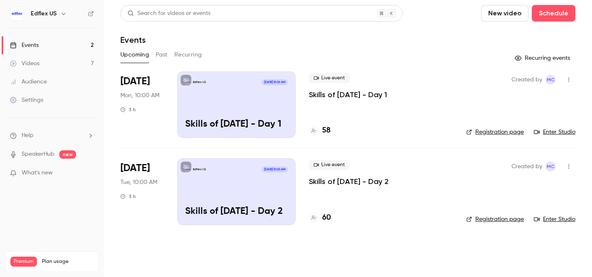 The height and width of the screenshot is (277, 592). What do you see at coordinates (133, 40) in the screenshot?
I see `h1: Events` at bounding box center [133, 40].